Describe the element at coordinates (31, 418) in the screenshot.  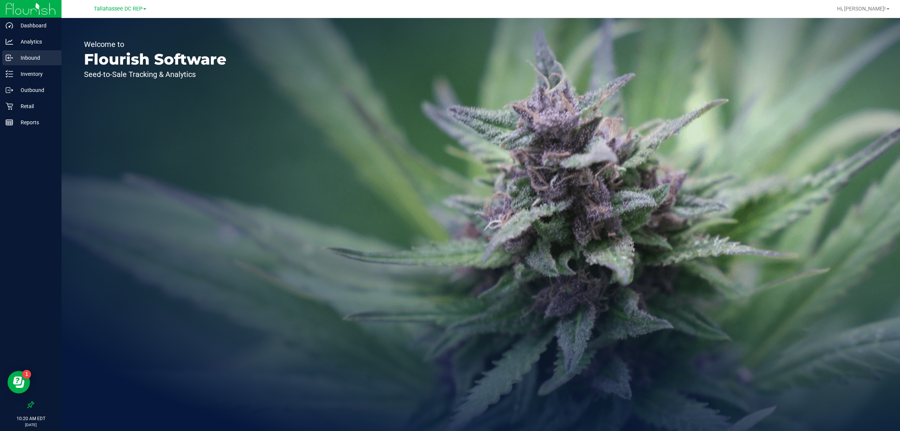
I see `p: 10:20 AM EDT` at that location.